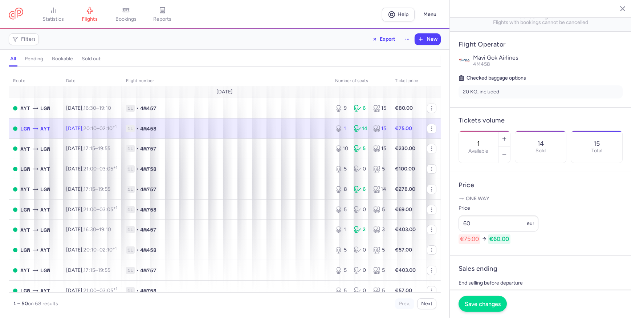  Describe the element at coordinates (596, 143) in the screenshot. I see `p: 15` at that location.